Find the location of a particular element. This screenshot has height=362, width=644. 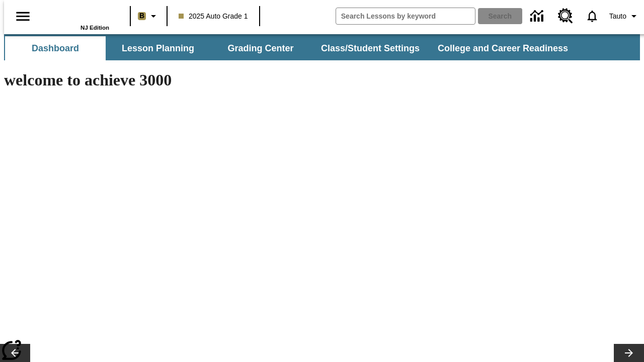

a: Resource Center, Will open in new tab is located at coordinates (566, 16).